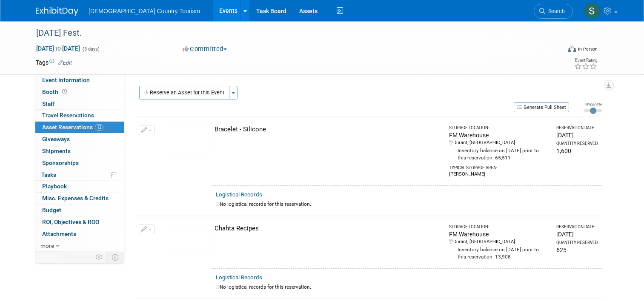 The height and width of the screenshot is (301, 644). What do you see at coordinates (80, 127) in the screenshot?
I see `a: Asset Reservations12` at bounding box center [80, 127].